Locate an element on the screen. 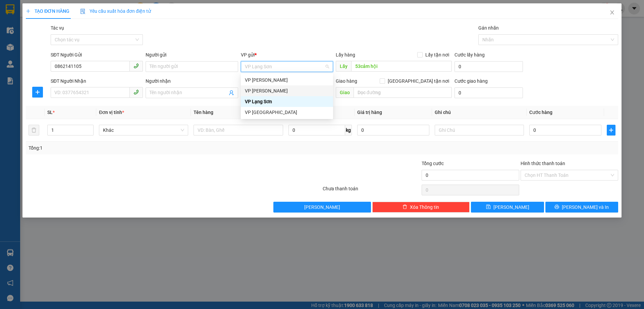  input: Cước lấy hàng is located at coordinates (489, 66).